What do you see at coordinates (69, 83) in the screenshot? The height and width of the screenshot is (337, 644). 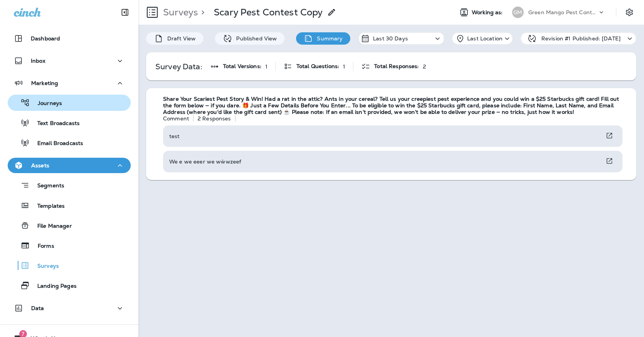 I see `button: Marketing` at bounding box center [69, 83].